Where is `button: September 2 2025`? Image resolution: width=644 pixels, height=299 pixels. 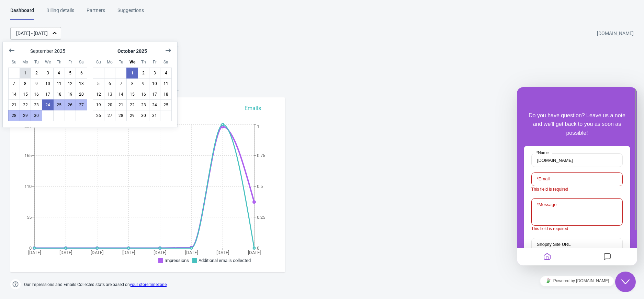 button: September 2 2025 is located at coordinates (36, 73).